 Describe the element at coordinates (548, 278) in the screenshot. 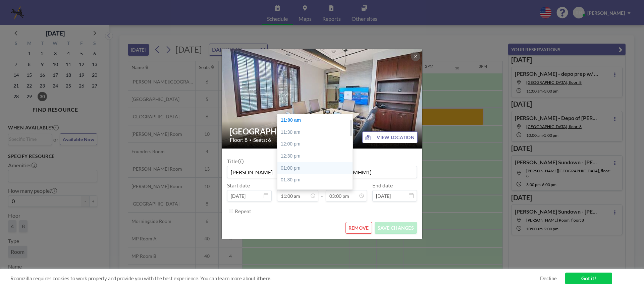

I see `a: Decline` at that location.